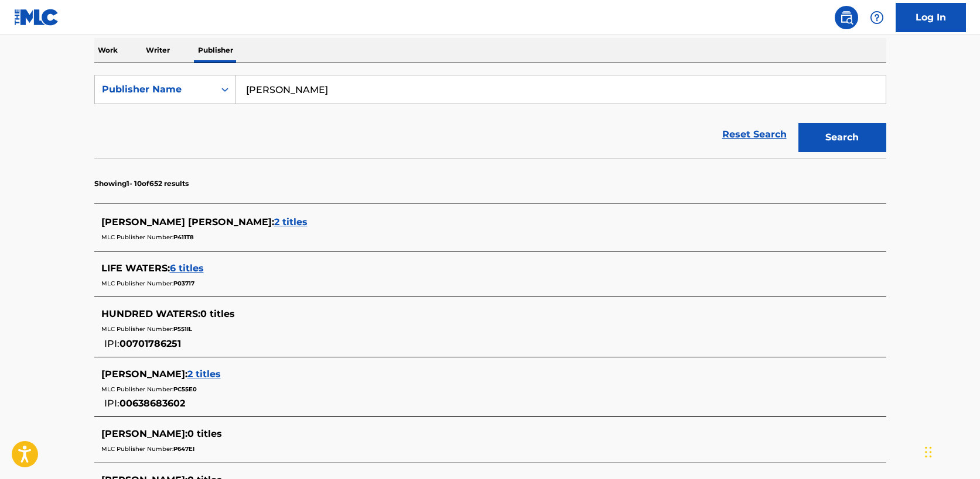 The height and width of the screenshot is (479, 980). Describe the element at coordinates (153, 403) in the screenshot. I see `span: 00638683602` at that location.